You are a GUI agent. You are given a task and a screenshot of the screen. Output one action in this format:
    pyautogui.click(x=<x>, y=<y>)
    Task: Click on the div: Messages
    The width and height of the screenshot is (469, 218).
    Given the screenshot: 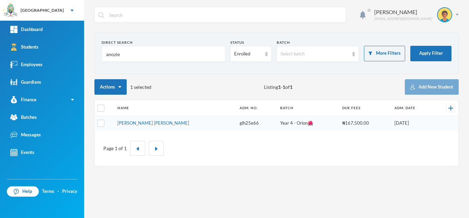 What is the action you would take?
    pyautogui.click(x=25, y=134)
    